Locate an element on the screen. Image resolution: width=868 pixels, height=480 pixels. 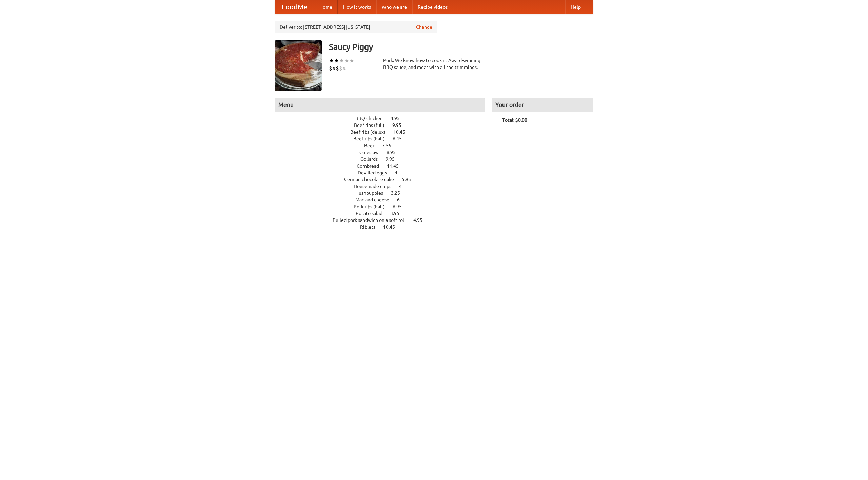
span: Beef ribs (full) is located at coordinates (373, 125).